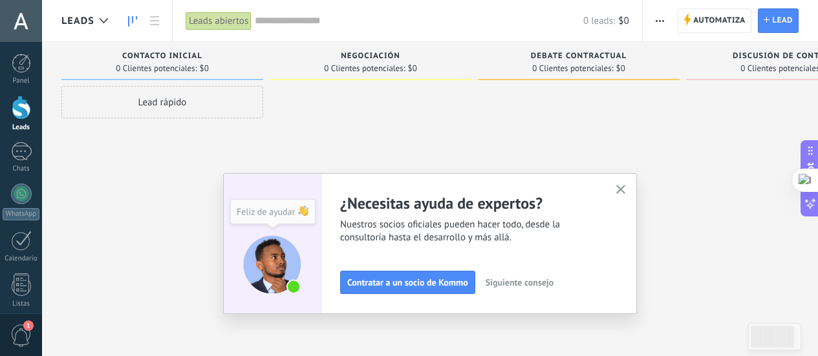  What do you see at coordinates (811, 177) in the screenshot?
I see `span: Copilot` at bounding box center [811, 177].